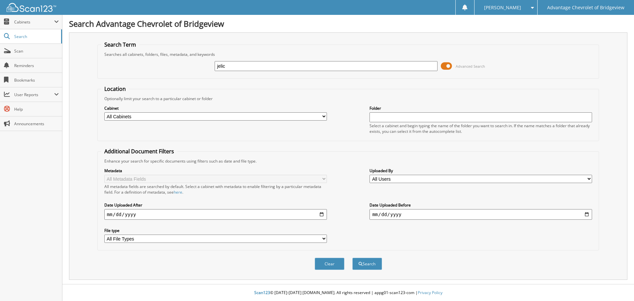  What do you see at coordinates (34, 94) in the screenshot?
I see `span: User Reports` at bounding box center [34, 94].